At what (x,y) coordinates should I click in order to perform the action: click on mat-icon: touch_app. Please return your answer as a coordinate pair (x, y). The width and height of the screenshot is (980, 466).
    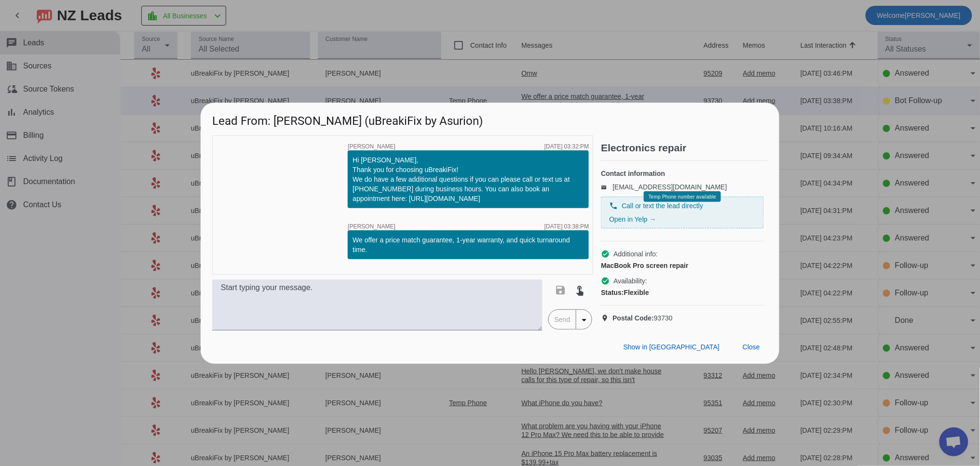
    Looking at the image, I should click on (581, 290).